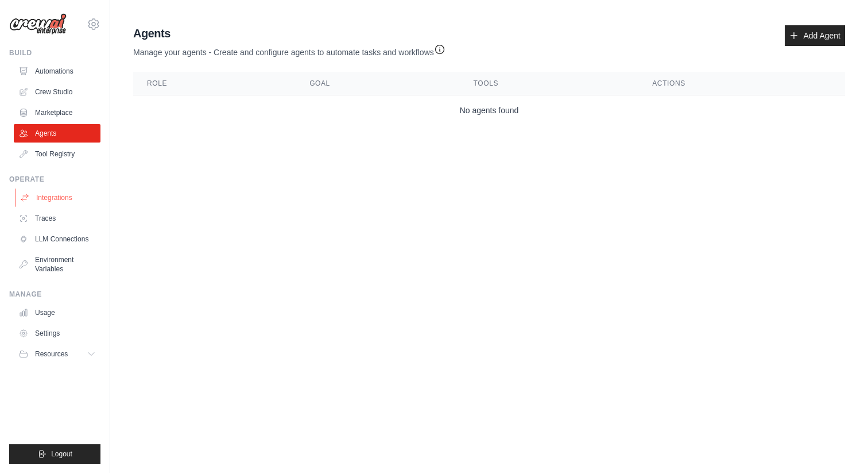 The width and height of the screenshot is (868, 473). I want to click on a: Integrations, so click(58, 198).